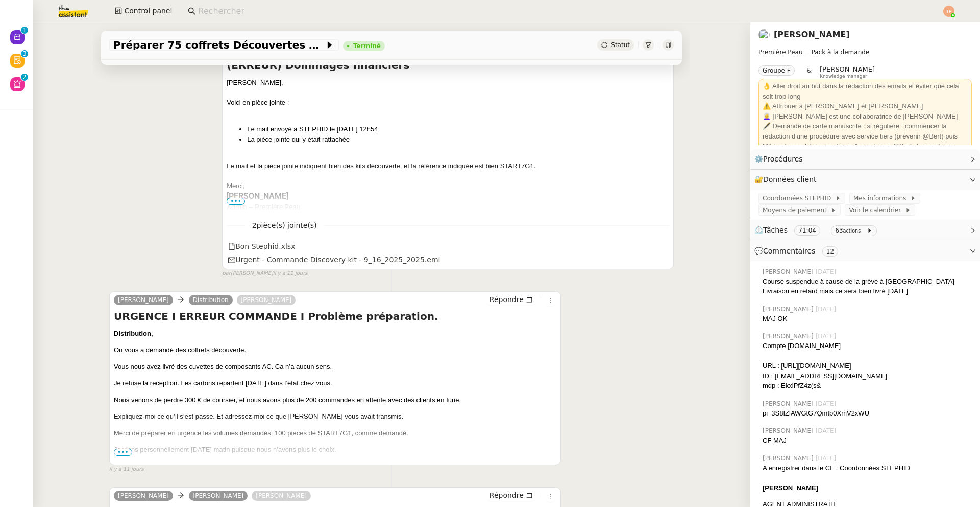  I want to click on h4: URGENCE I ERREUR COMMANDE I Problème préparation., so click(335, 316).